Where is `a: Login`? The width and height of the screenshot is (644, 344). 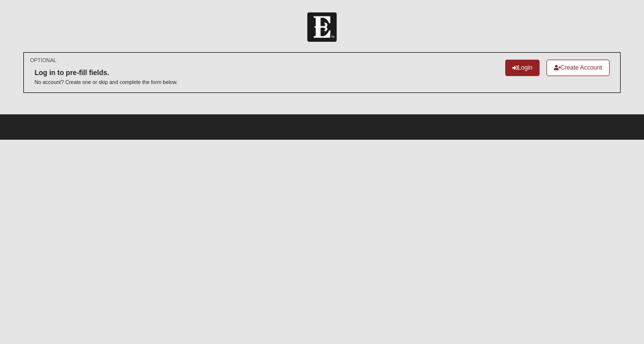 a: Login is located at coordinates (522, 68).